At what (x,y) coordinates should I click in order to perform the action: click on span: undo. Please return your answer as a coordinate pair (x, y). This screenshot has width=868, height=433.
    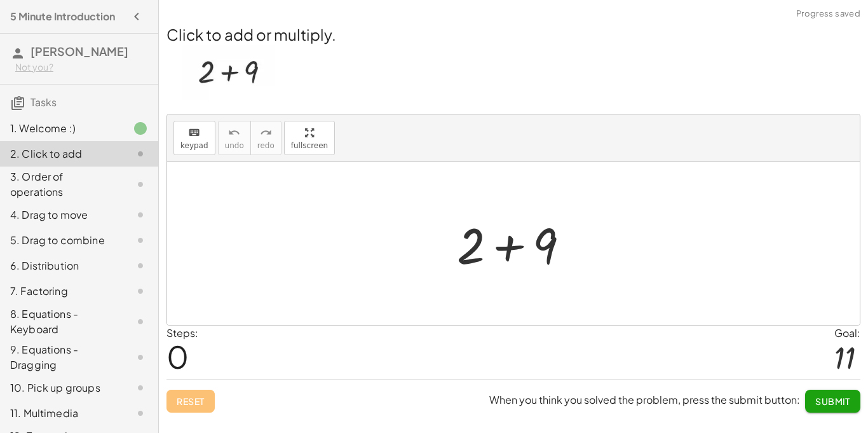
    Looking at the image, I should click on (234, 145).